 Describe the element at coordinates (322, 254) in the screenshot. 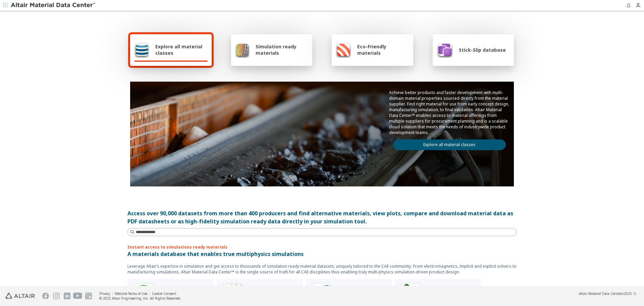

I see `p: A materials database that enables true multiphysics simulations` at that location.